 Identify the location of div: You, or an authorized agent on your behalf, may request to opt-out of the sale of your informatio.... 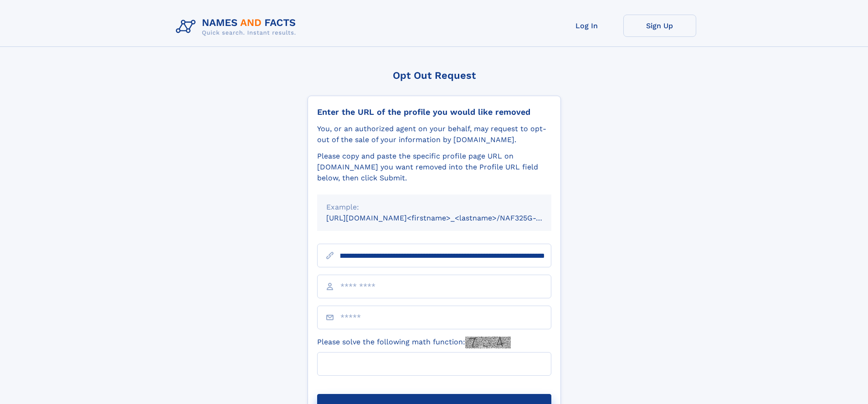
(434, 134).